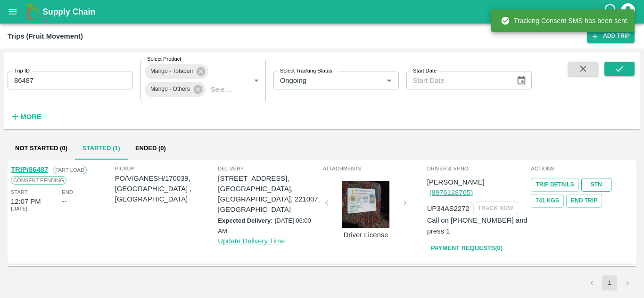 The image size is (644, 298). What do you see at coordinates (611, 36) in the screenshot?
I see `a: Add Trip` at bounding box center [611, 36].